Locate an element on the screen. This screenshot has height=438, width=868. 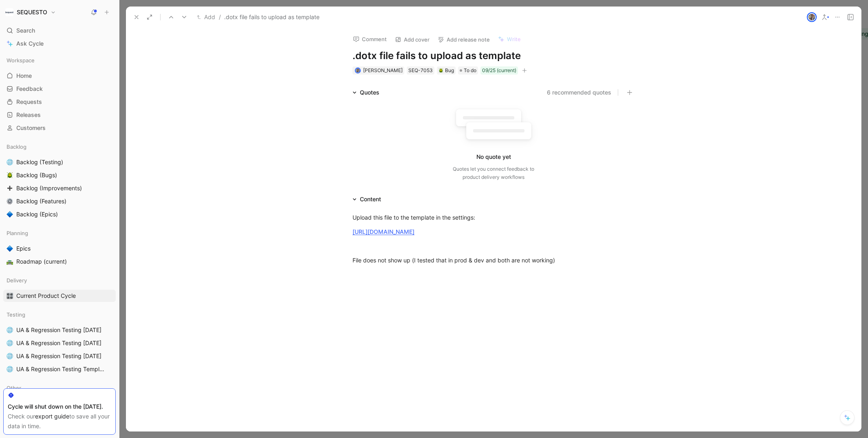
button: SEQUESTOSEQUESTO is located at coordinates (31, 12).